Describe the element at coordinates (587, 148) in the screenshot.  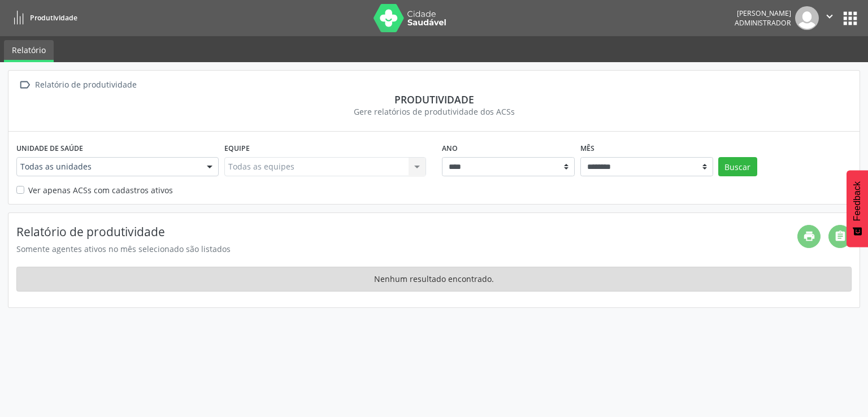
I see `label: Mês` at that location.